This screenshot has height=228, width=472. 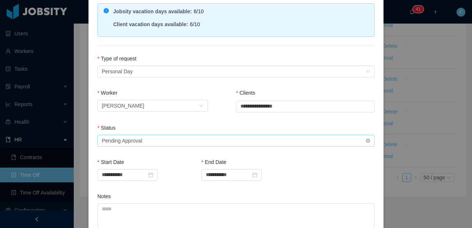 What do you see at coordinates (106, 11) in the screenshot?
I see `i: icon: info-circle` at bounding box center [106, 11].